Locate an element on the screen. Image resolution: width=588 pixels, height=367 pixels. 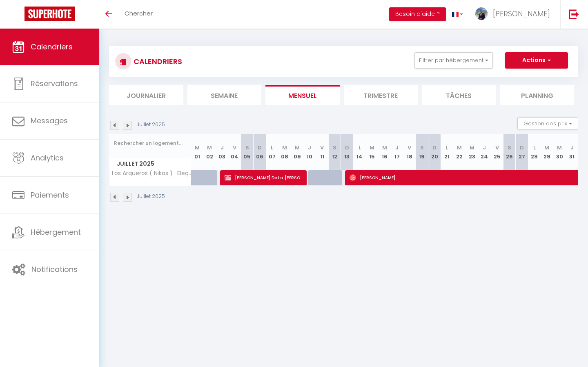
th: 11 is located at coordinates (322, 152).